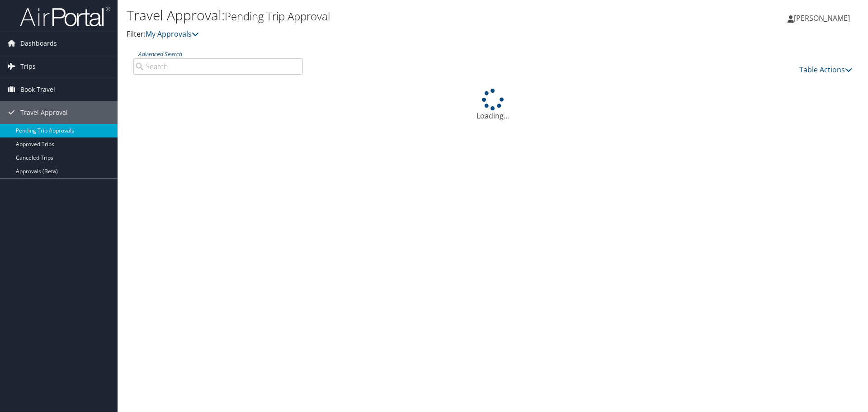 Image resolution: width=868 pixels, height=412 pixels. What do you see at coordinates (218, 66) in the screenshot?
I see `input: Advanced Search` at bounding box center [218, 66].